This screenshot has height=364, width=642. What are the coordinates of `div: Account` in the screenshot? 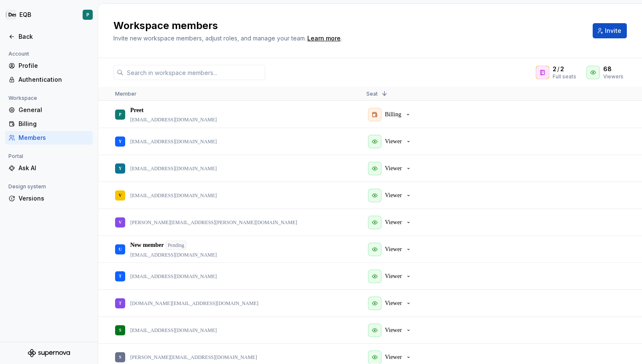 It's located at (19, 54).